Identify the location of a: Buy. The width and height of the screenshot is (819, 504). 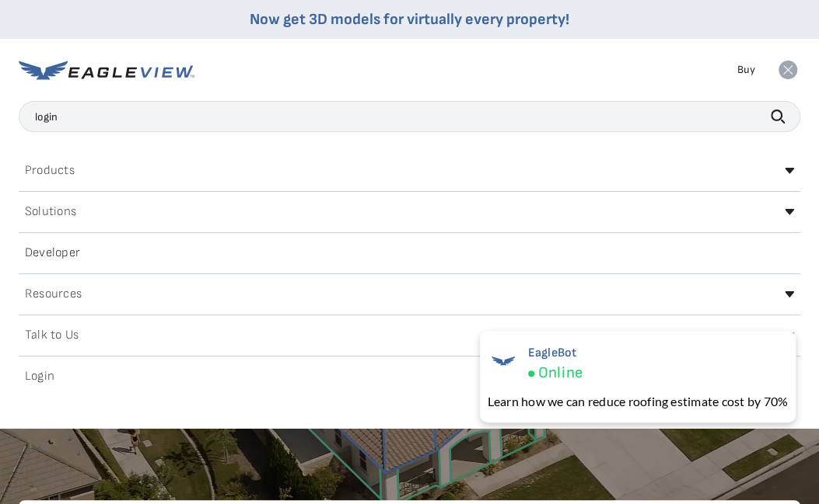
(746, 70).